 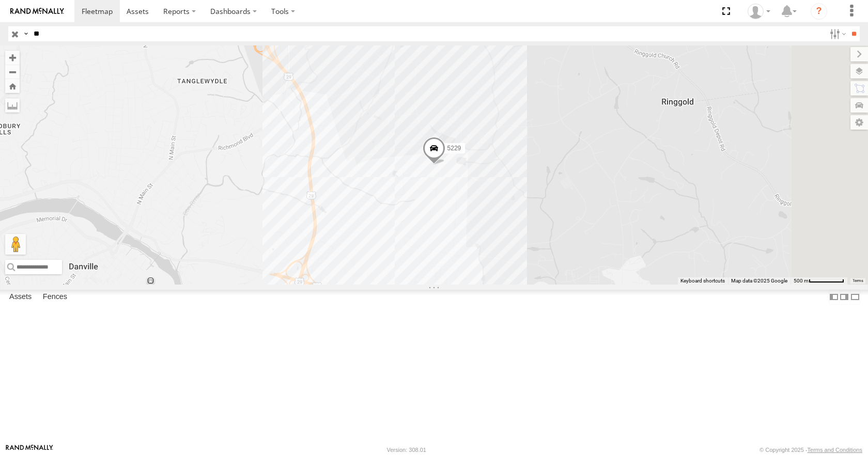 What do you see at coordinates (834, 297) in the screenshot?
I see `label: Dock Summary Table to the Left` at bounding box center [834, 297].